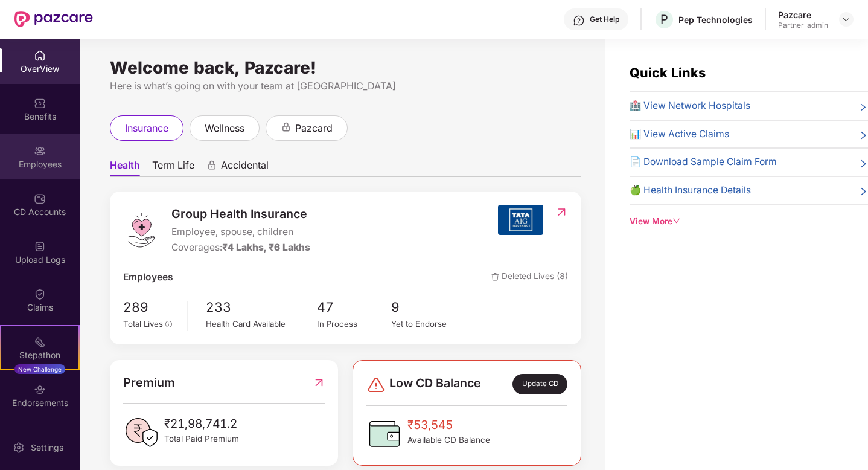 The width and height of the screenshot is (868, 470). Describe the element at coordinates (241, 232) in the screenshot. I see `span: Employee, spouse, children` at that location.